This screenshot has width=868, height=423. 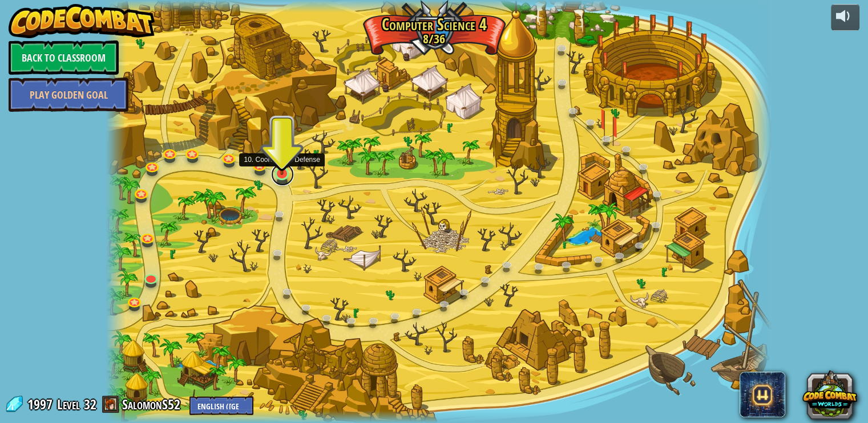 What do you see at coordinates (63, 57) in the screenshot?
I see `a: Back to Classroom` at bounding box center [63, 57].